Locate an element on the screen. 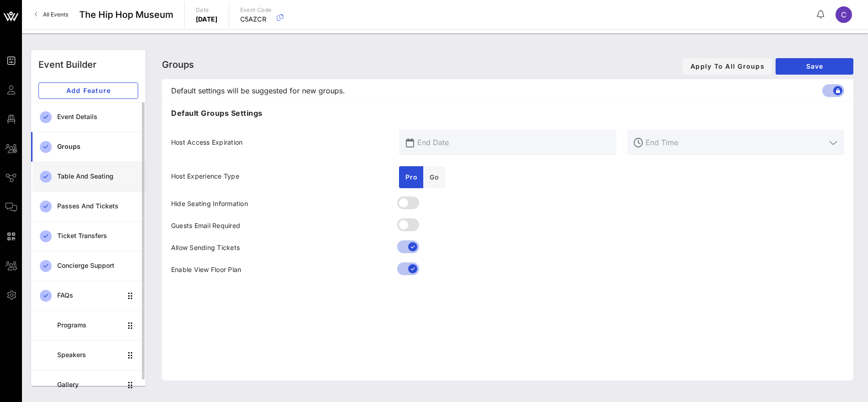 This screenshot has width=868, height=402. p: Default Groups Settings is located at coordinates (508, 113).